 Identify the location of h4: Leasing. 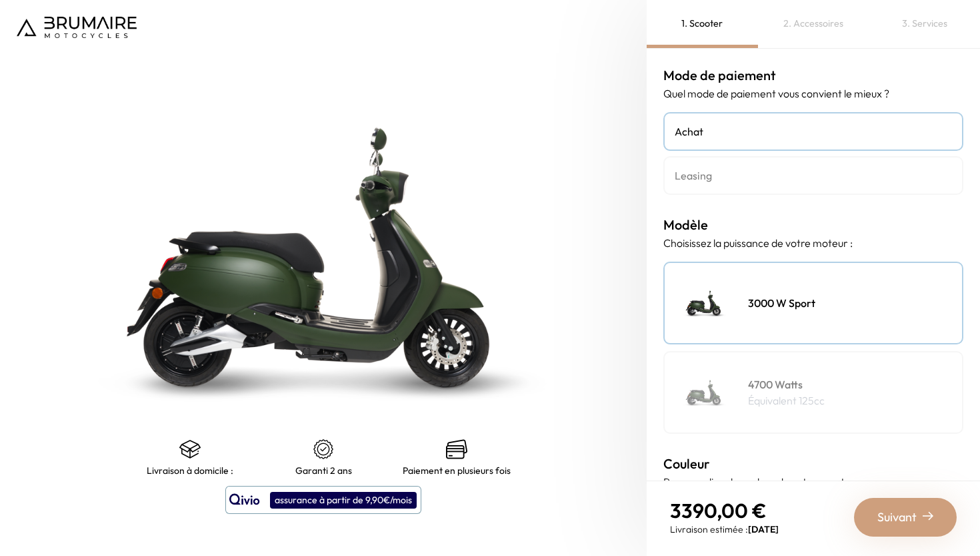
(814, 176).